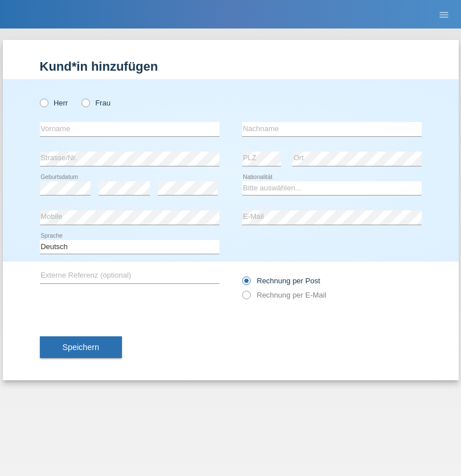 This screenshot has width=461, height=476. I want to click on label: Rechnung per Post, so click(281, 280).